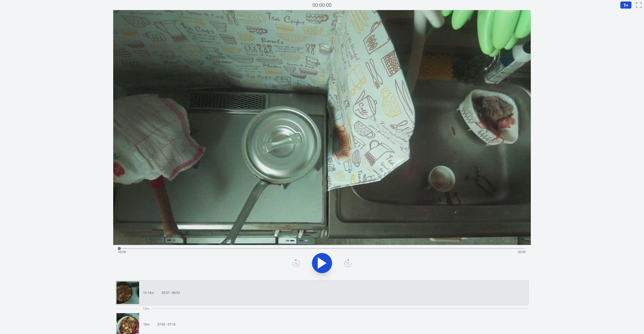  I want to click on a: 00:00:00, so click(322, 5).